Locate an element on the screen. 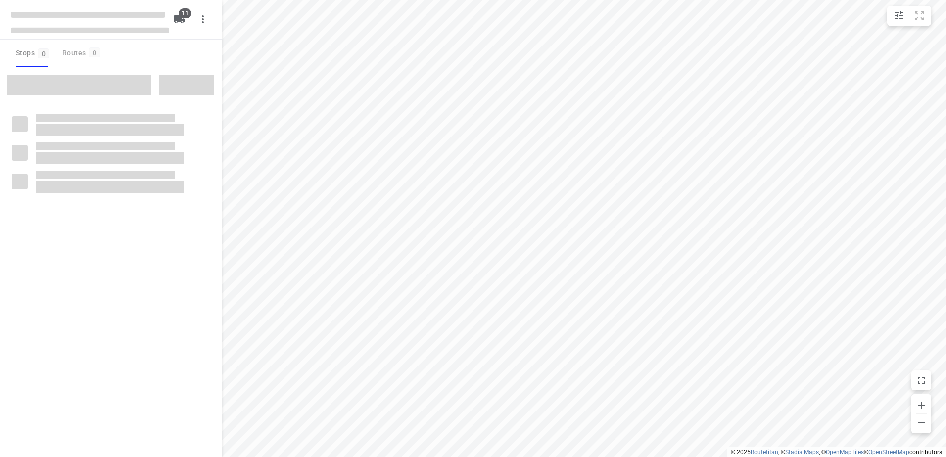 This screenshot has width=946, height=457. li: © 2025 , © , © © contributors is located at coordinates (836, 452).